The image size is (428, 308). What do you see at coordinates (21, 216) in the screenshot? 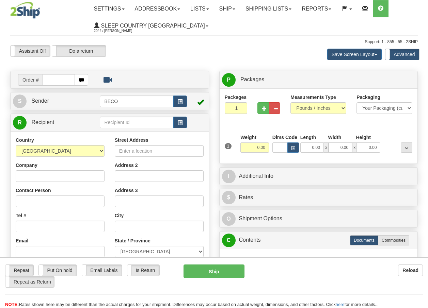
I see `label: Tel #` at bounding box center [21, 216].